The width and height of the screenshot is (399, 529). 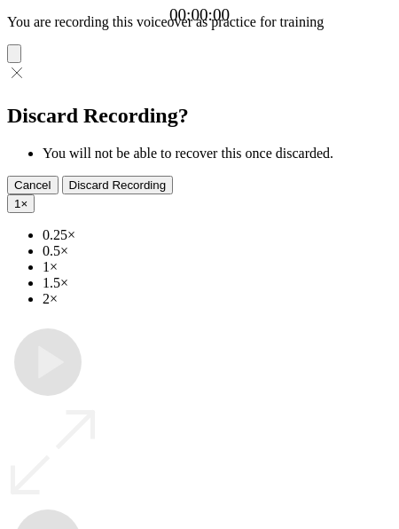 What do you see at coordinates (33, 185) in the screenshot?
I see `button: Cancel` at bounding box center [33, 185].